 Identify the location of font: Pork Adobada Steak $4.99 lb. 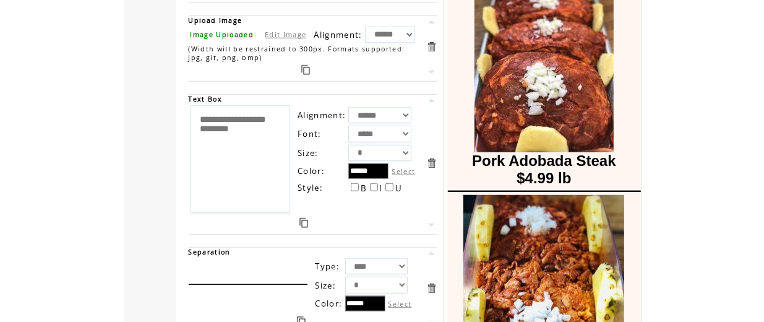
(544, 169).